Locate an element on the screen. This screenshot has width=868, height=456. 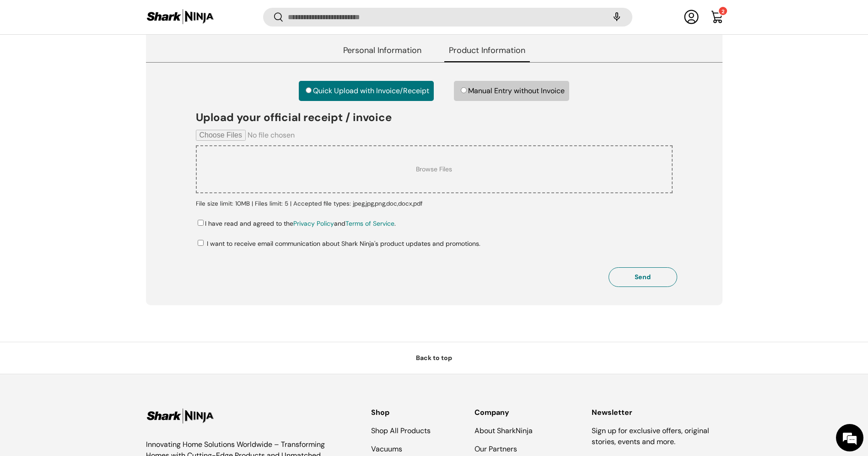
span: 2 is located at coordinates (723, 11).